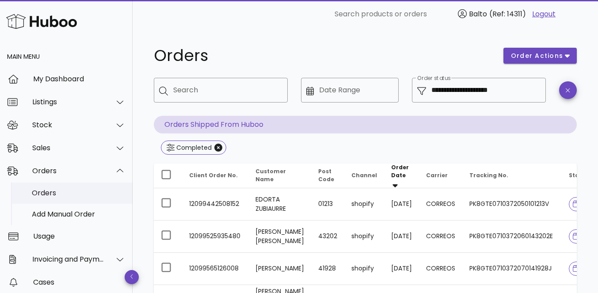  I want to click on span: Status, so click(582, 175).